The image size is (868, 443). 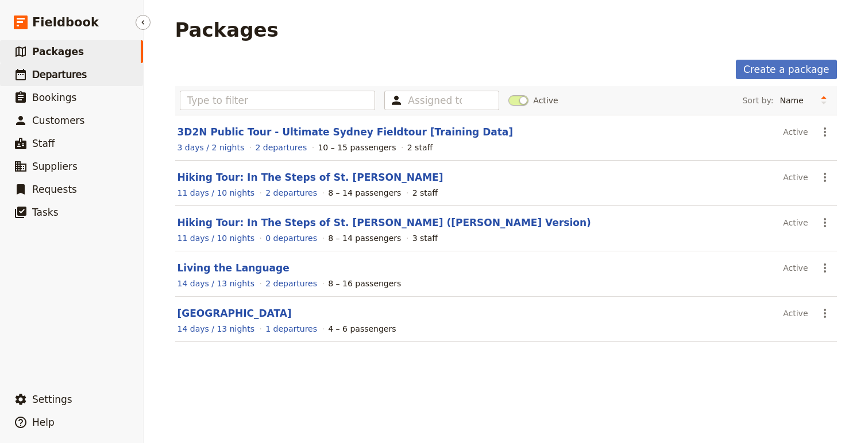 I want to click on button: Change sort direction, so click(x=824, y=100).